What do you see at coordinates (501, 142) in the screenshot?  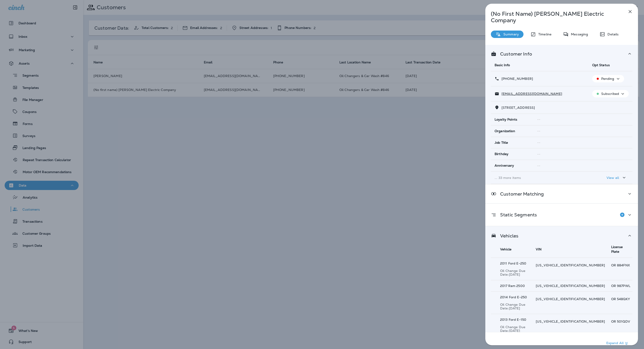 I see `span: Job Title` at bounding box center [501, 142].